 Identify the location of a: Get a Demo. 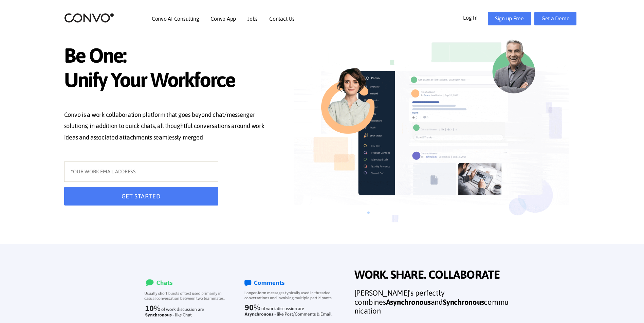
(555, 18).